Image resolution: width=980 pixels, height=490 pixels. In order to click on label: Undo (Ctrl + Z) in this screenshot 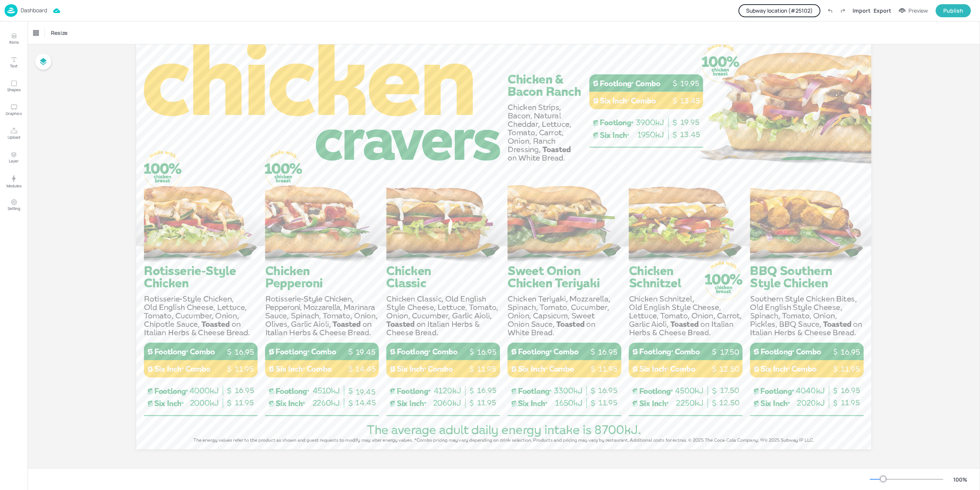, I will do `click(830, 10)`.